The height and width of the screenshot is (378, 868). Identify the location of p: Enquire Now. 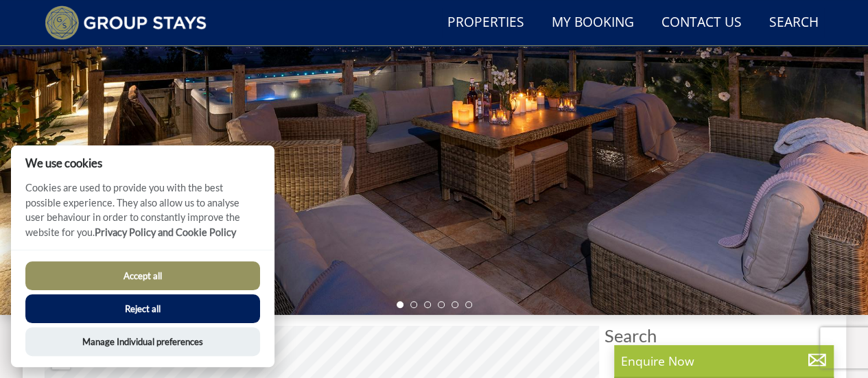
(724, 360).